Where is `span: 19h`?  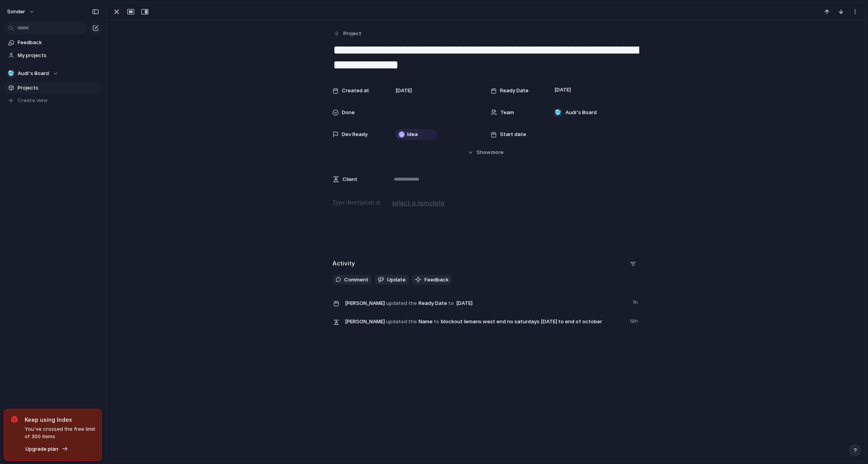 span: 19h is located at coordinates (634, 321).